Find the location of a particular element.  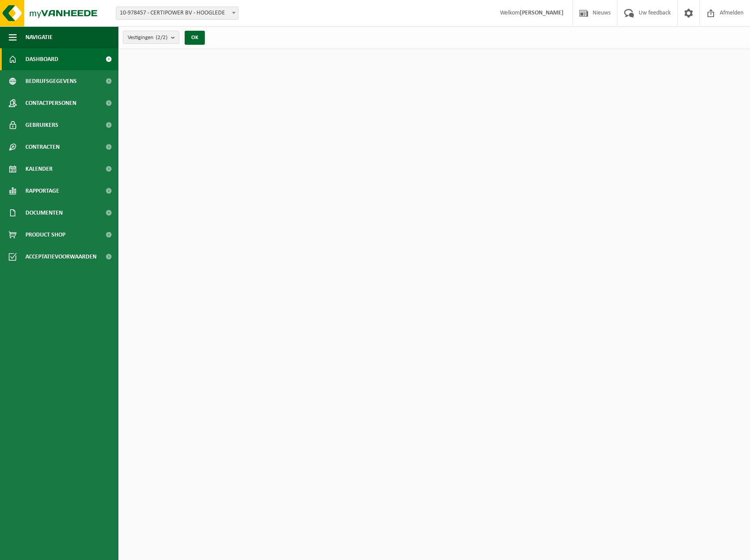

count: (2/2) is located at coordinates (161, 37).